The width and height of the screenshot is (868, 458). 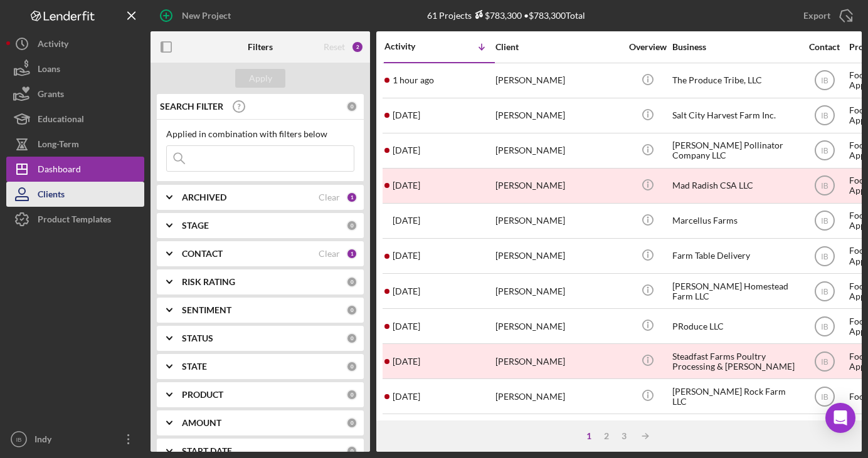 What do you see at coordinates (260, 134) in the screenshot?
I see `div: Applied in combination with filters below` at bounding box center [260, 134].